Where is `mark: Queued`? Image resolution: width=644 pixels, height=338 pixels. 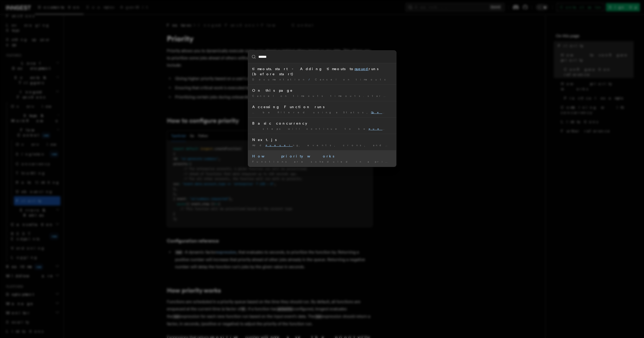
mark: Queued is located at coordinates (384, 112).